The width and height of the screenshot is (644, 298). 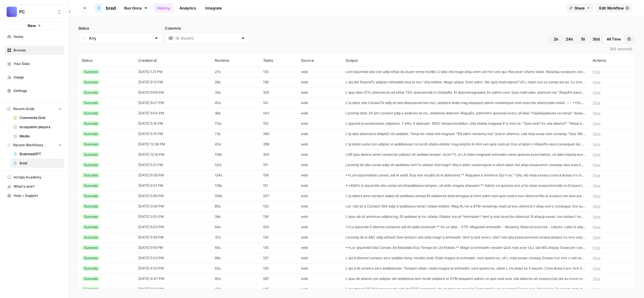 I want to click on span: Browse, so click(x=37, y=50).